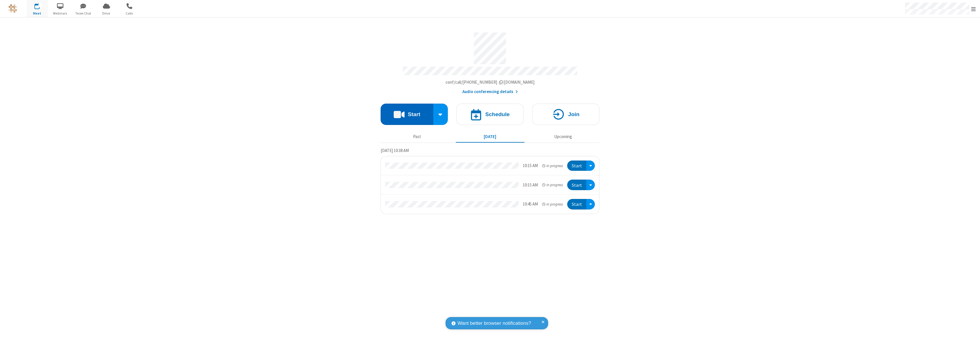  What do you see at coordinates (566, 114) in the screenshot?
I see `button: Join` at bounding box center [566, 114].